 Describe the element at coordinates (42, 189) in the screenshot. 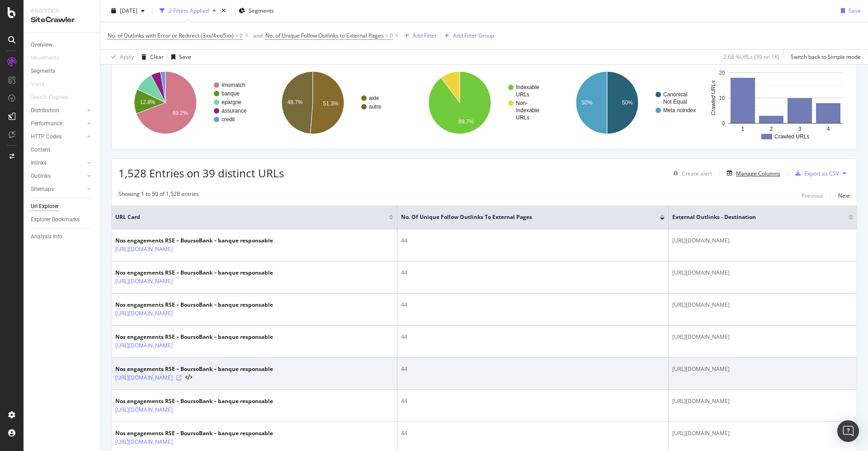

I see `div: Sitemaps` at that location.